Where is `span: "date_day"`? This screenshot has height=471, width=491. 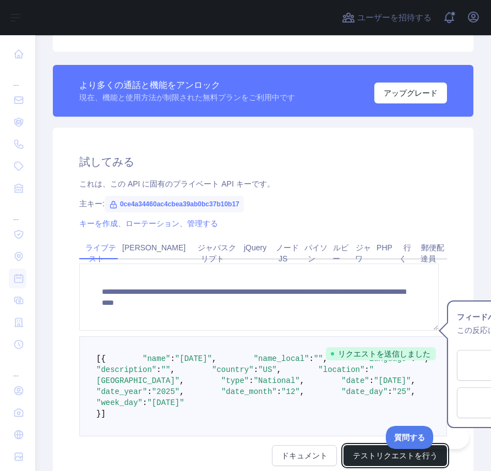 span: "date_day" is located at coordinates (364, 392).